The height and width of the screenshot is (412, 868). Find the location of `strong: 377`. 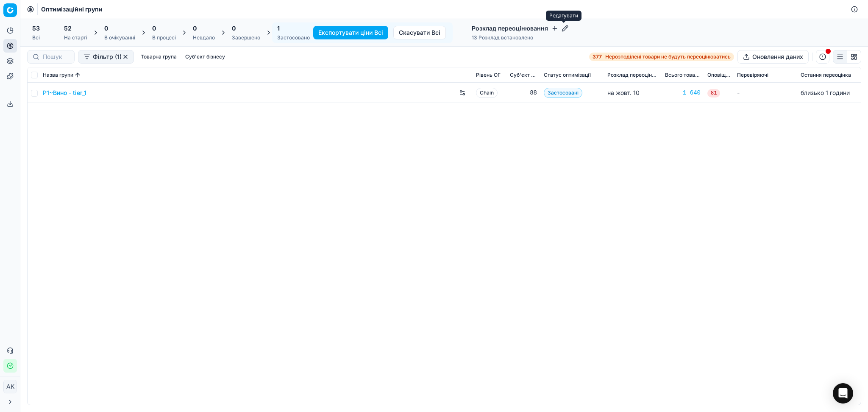

strong: 377 is located at coordinates (597, 57).